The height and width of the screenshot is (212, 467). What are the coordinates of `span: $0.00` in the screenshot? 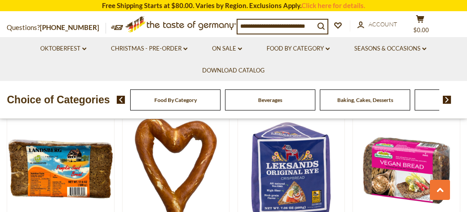 It's located at (421, 30).